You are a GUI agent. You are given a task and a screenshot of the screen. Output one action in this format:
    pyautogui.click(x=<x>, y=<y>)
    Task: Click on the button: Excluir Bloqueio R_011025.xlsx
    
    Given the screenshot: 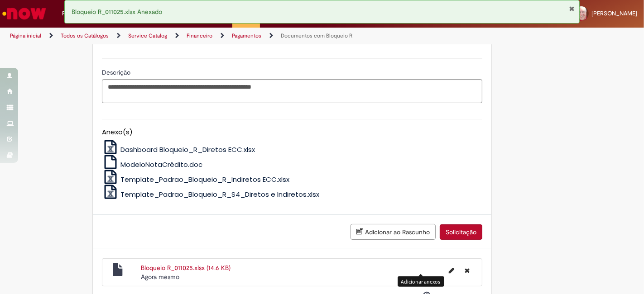 What is the action you would take?
    pyautogui.click(x=467, y=271)
    